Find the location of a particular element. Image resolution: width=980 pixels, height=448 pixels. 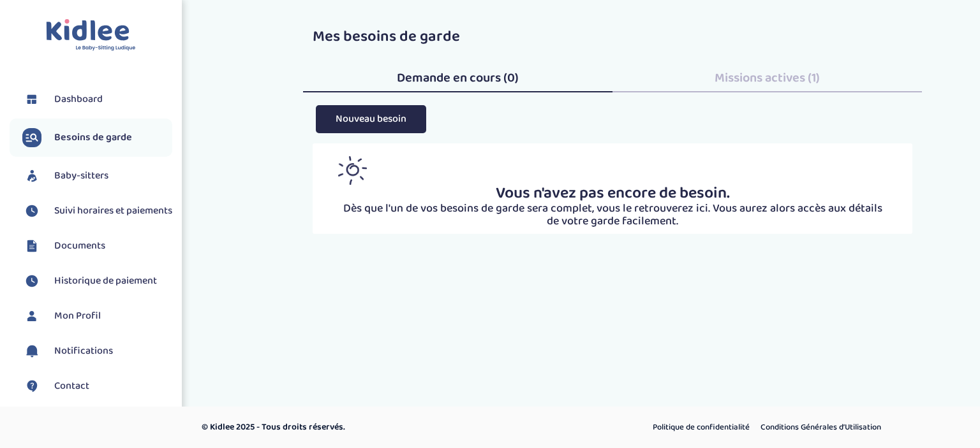

a: Nouveau besoin is located at coordinates (371, 119).